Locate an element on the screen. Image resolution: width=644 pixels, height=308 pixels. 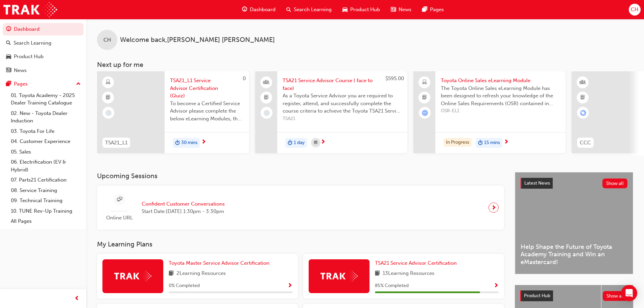
span: TSA21 is located at coordinates (342, 119).